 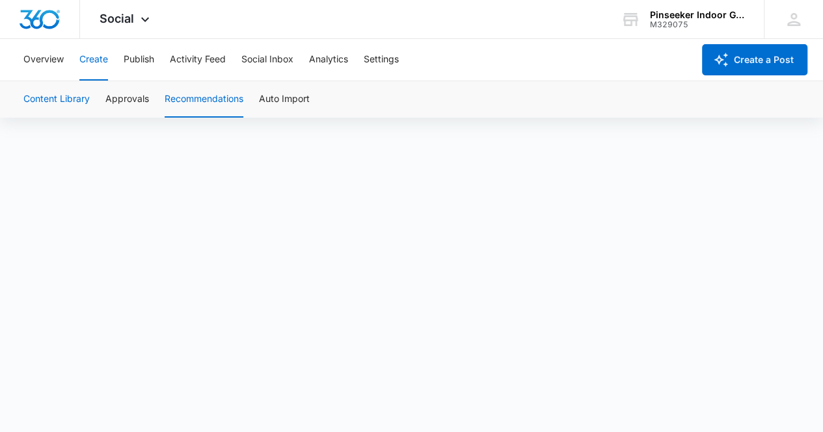 What do you see at coordinates (94, 60) in the screenshot?
I see `button: Create` at bounding box center [94, 60].